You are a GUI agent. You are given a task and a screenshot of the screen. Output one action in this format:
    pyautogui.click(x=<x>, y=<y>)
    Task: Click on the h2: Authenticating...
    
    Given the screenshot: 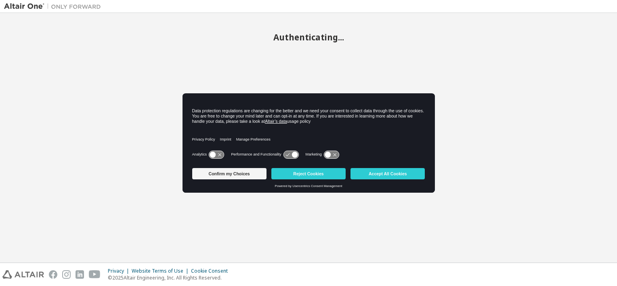 What is the action you would take?
    pyautogui.click(x=309, y=37)
    